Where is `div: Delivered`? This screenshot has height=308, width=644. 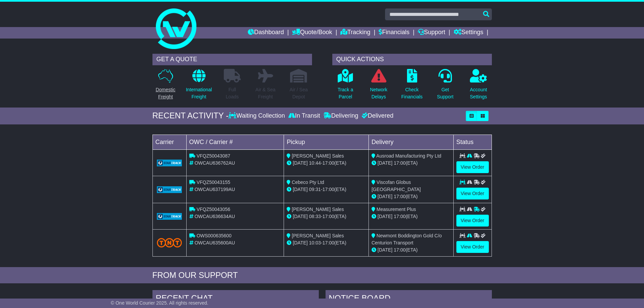
div: Delivered is located at coordinates (376, 116).